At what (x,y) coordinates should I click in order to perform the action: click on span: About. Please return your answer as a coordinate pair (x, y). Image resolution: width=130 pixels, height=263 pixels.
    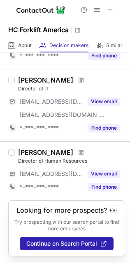
    Looking at the image, I should click on (25, 45).